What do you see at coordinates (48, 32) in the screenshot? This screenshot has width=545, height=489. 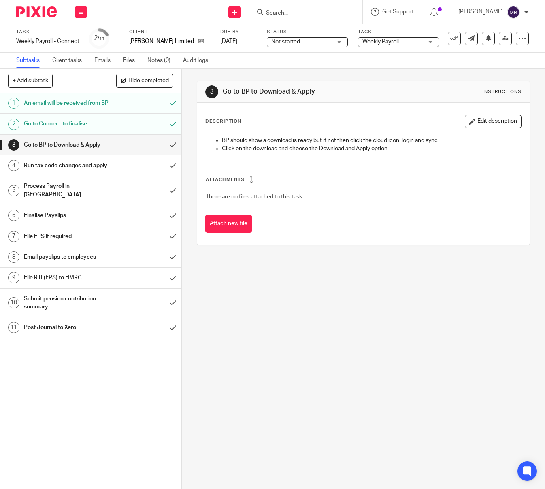 I see `label: Task` at bounding box center [48, 32].